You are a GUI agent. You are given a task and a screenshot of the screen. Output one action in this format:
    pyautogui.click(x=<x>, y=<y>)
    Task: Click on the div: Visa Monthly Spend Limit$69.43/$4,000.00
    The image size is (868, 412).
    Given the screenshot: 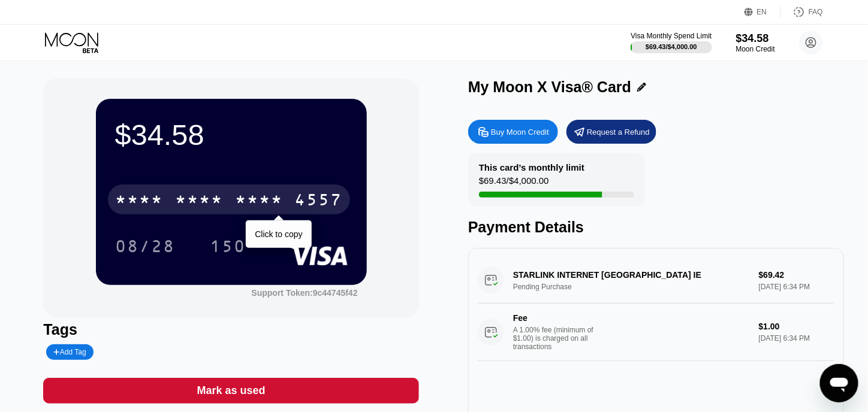 What is the action you would take?
    pyautogui.click(x=671, y=43)
    